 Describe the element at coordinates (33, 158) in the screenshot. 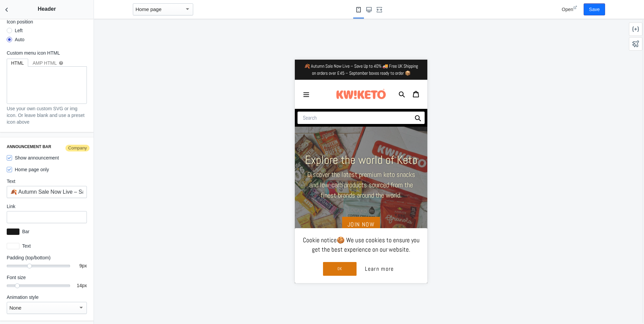

I see `label: Show announcement` at that location.